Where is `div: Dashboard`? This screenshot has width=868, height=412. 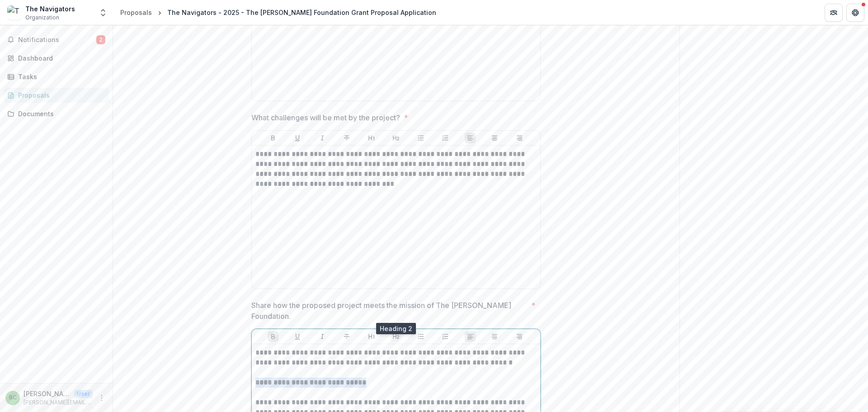
div: Dashboard is located at coordinates (59, 58).